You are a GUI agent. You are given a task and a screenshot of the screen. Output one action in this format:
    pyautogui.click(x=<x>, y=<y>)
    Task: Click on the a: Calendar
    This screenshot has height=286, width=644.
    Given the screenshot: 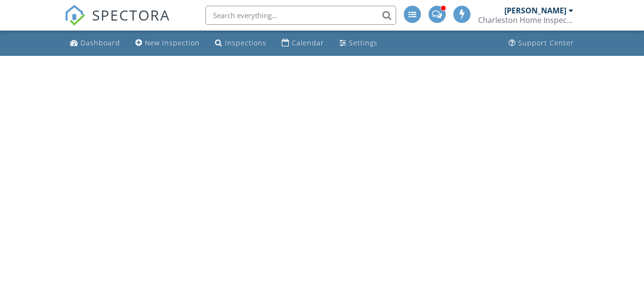 What is the action you would take?
    pyautogui.click(x=303, y=43)
    